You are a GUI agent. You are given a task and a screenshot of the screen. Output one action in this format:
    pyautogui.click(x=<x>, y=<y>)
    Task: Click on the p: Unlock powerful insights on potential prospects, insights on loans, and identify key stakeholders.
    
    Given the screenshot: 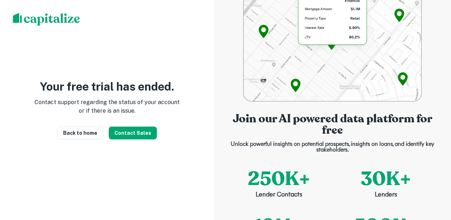 What is the action you would take?
    pyautogui.click(x=333, y=147)
    